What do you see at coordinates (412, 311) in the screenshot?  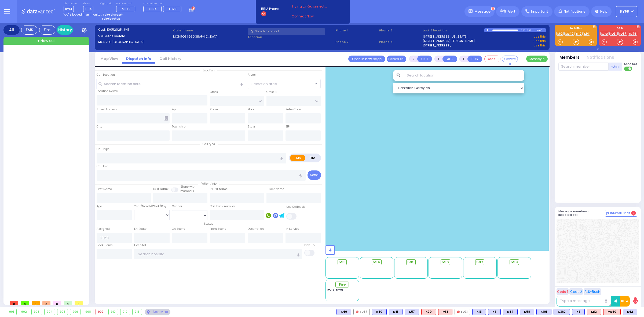 I see `div: K57` at bounding box center [412, 311].